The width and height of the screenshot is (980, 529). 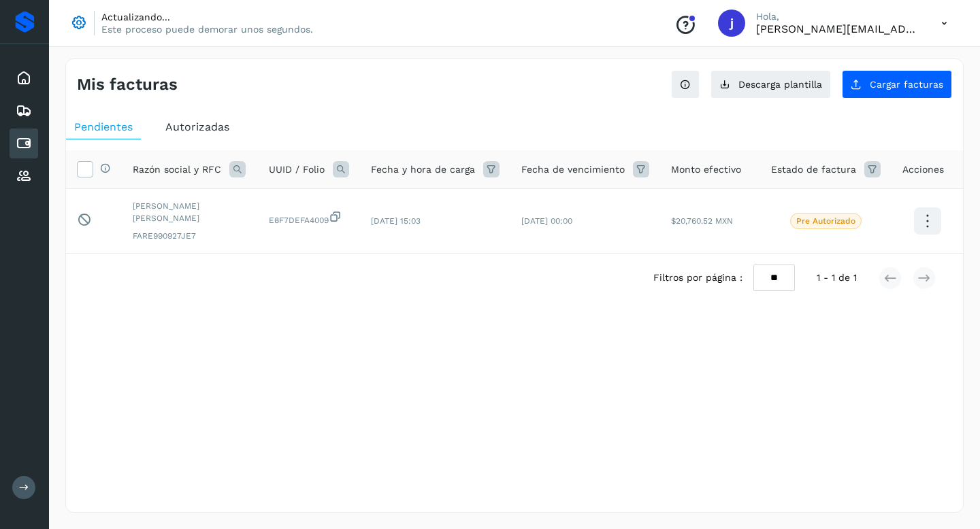 What do you see at coordinates (770, 84) in the screenshot?
I see `a: Descarga plantilla` at bounding box center [770, 84].